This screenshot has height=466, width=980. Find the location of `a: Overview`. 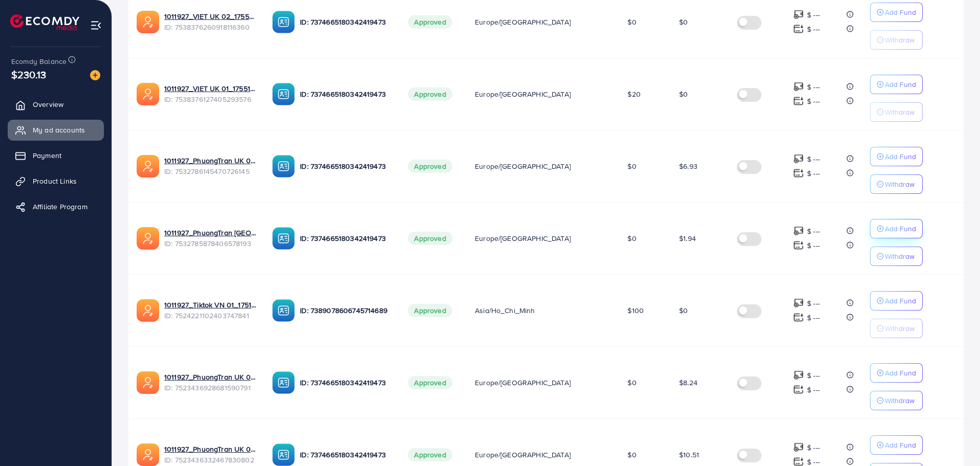

a: Overview is located at coordinates (56, 105).